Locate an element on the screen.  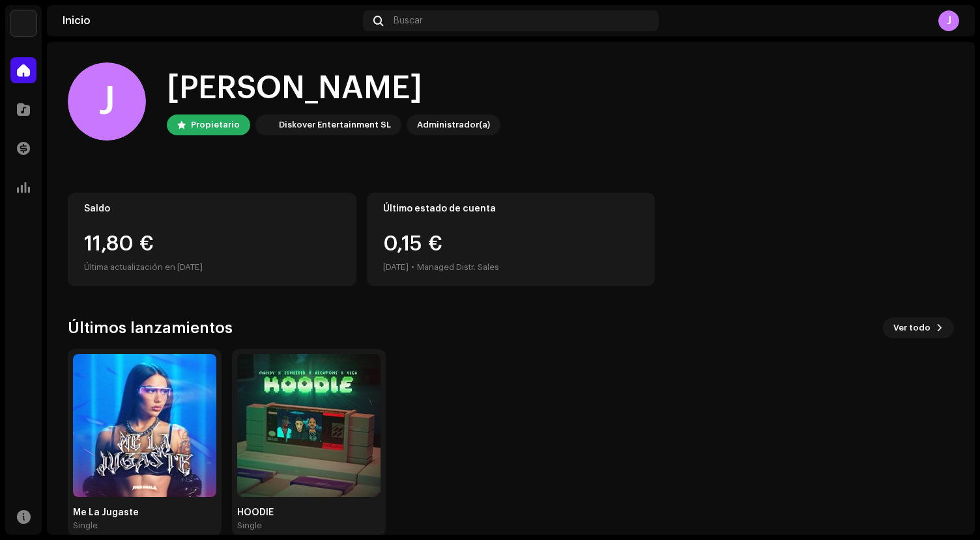
h3: Últimos lanzamientos is located at coordinates (149, 328).